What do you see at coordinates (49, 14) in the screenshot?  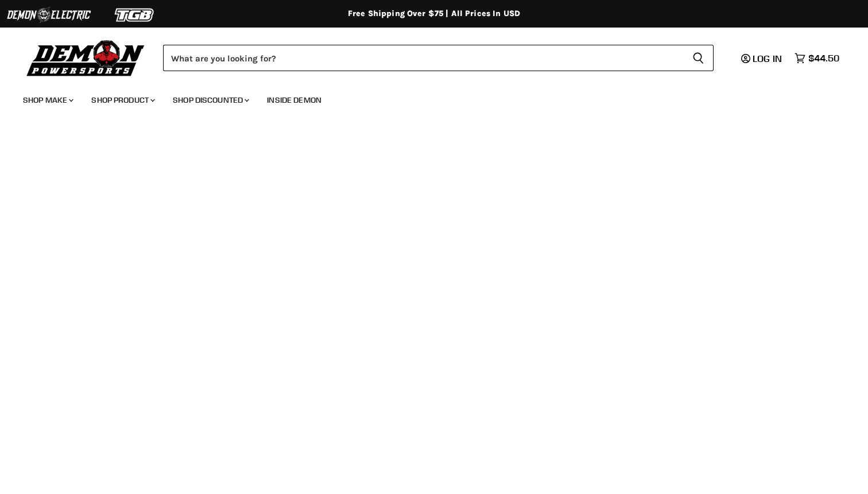 I see `img: Demon Electric Logo 2` at bounding box center [49, 14].